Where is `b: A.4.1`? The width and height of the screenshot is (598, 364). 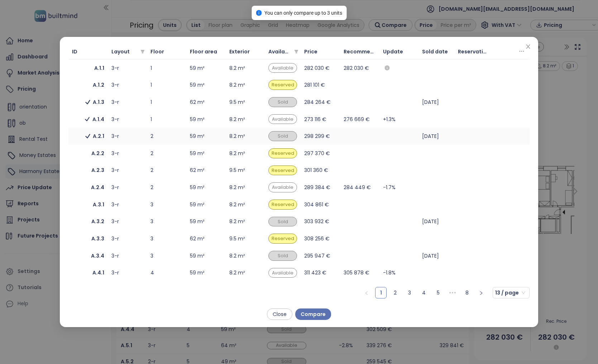
b: A.4.1 is located at coordinates (98, 273).